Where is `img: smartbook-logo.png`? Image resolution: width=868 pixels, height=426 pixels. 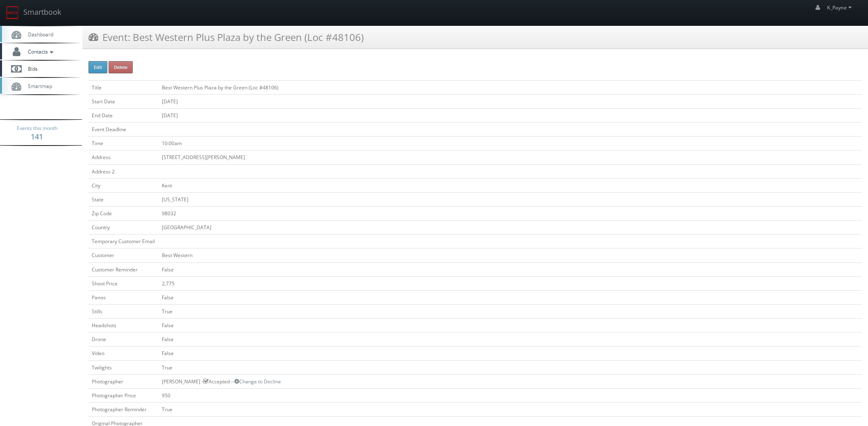 img: smartbook-logo.png is located at coordinates (13, 13).